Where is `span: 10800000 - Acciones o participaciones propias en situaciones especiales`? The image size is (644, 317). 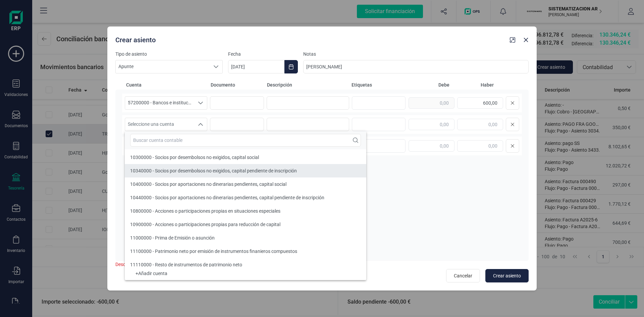 span: 10800000 - Acciones o participaciones propias en situaciones especiales is located at coordinates (206, 211).